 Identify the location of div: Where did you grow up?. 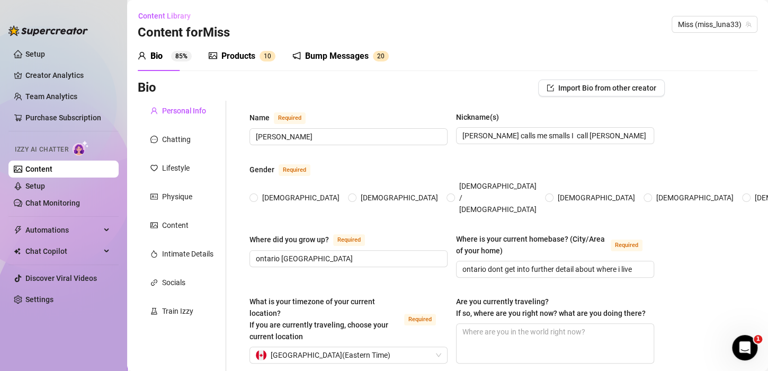
(289, 239).